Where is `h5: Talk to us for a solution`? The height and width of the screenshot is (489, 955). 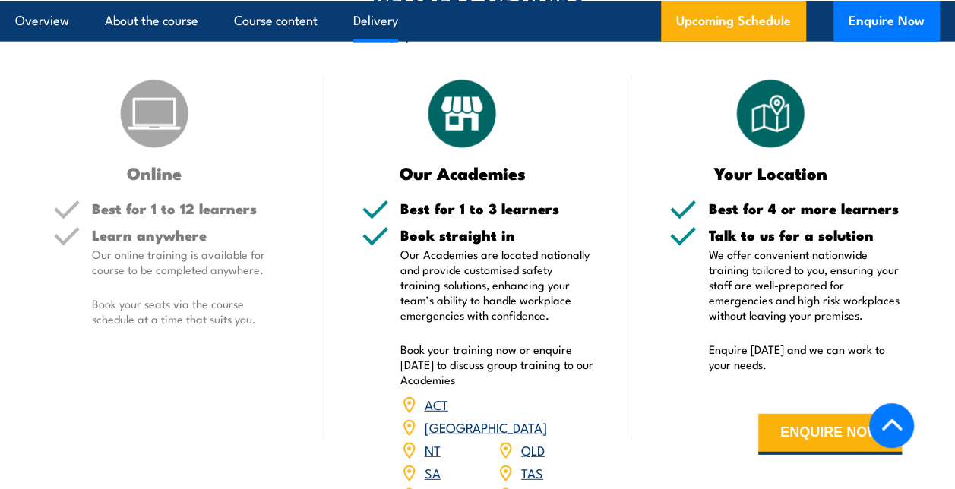 h5: Talk to us for a solution is located at coordinates (805, 235).